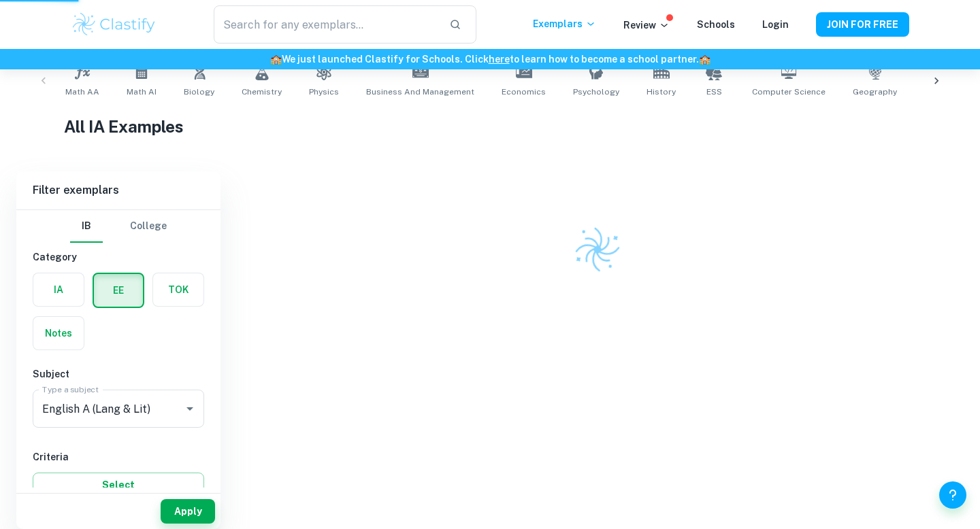 This screenshot has height=529, width=980. I want to click on span: Computer Science, so click(788, 92).